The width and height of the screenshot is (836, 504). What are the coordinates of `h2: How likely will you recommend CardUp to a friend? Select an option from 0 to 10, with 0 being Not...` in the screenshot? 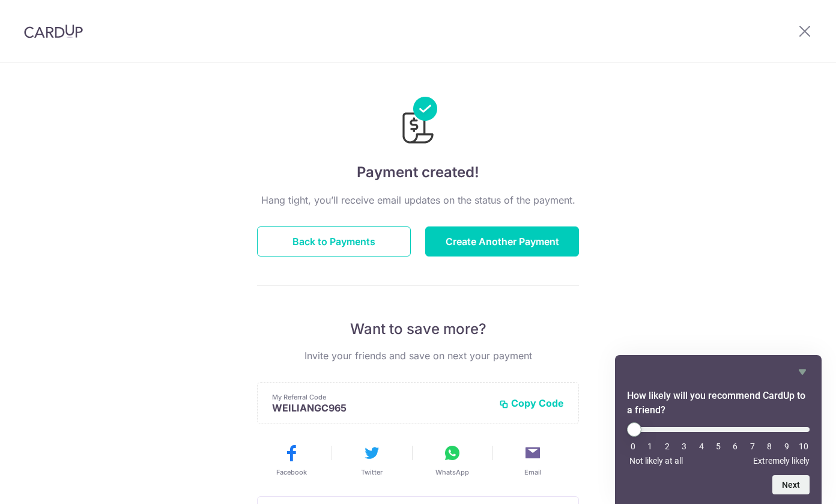 It's located at (718, 403).